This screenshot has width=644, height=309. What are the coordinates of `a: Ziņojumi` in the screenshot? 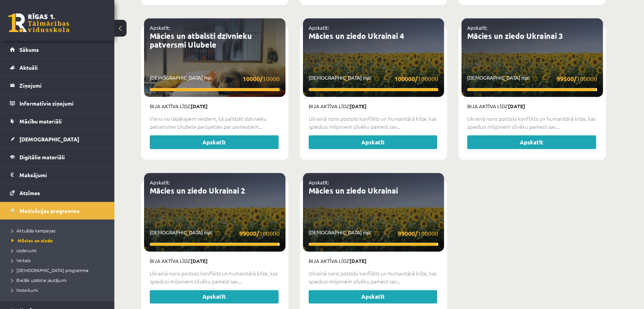 It's located at (57, 85).